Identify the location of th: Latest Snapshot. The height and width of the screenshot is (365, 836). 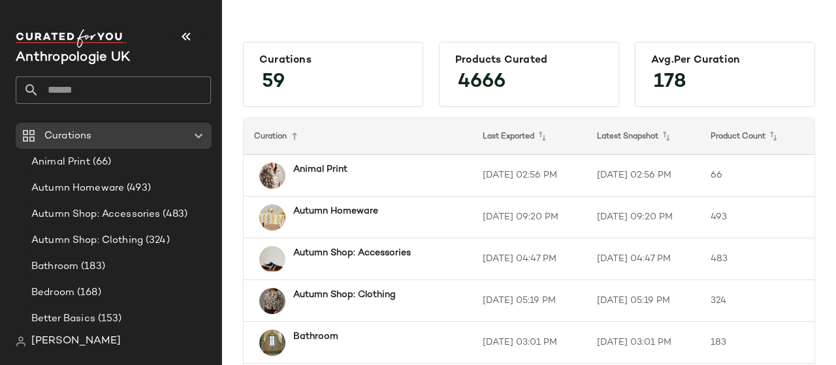
(643, 136).